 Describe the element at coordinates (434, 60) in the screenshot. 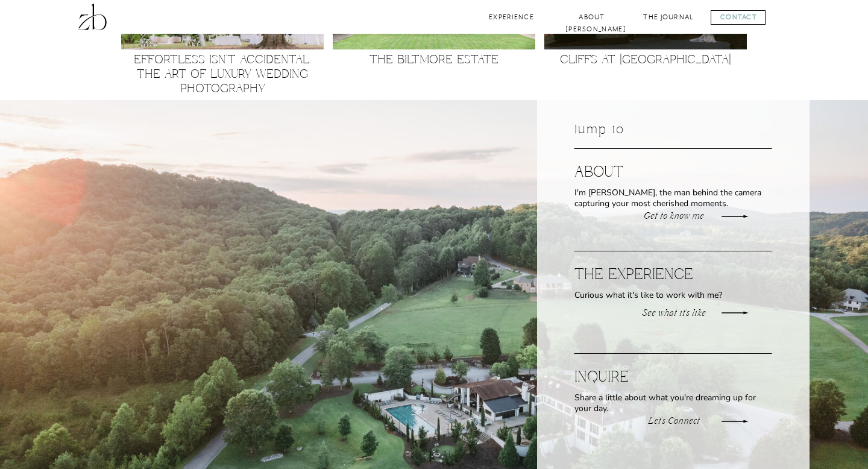

I see `a: The Biltmore Estate` at that location.